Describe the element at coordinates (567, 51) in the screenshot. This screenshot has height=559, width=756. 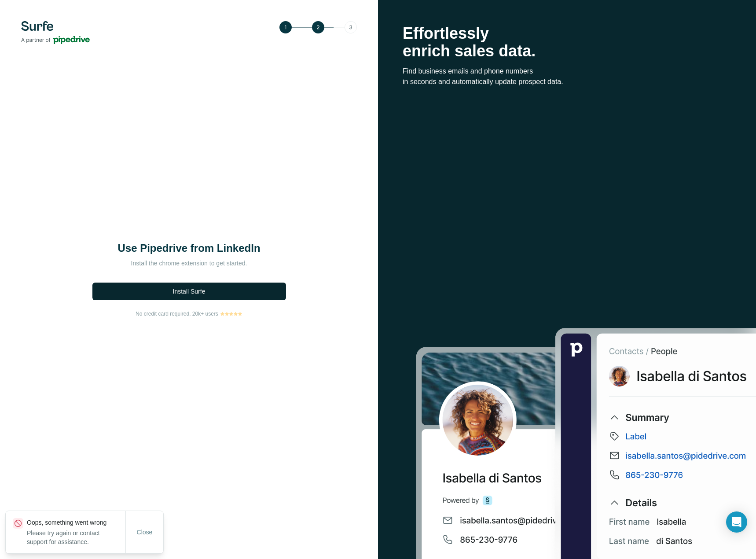
I see `p: enrich sales data.` at that location.